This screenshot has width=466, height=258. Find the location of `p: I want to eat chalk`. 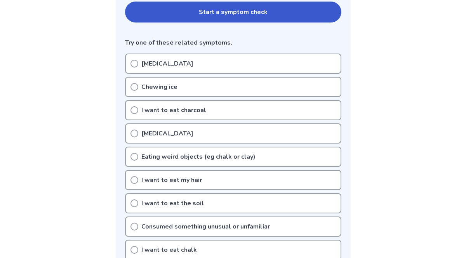

p: I want to eat chalk is located at coordinates (169, 250).